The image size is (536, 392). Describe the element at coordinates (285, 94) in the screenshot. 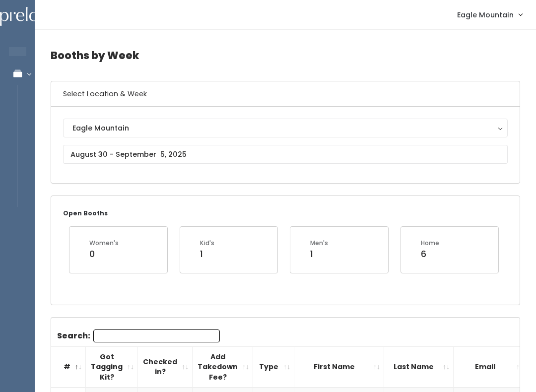

I see `h6: Select Location & Week` at that location.